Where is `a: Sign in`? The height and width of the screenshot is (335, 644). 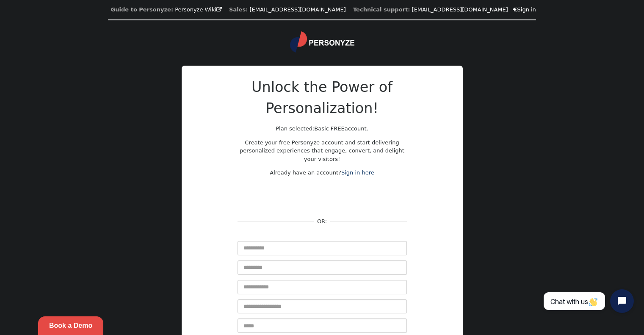
a: Sign in is located at coordinates (524, 9).